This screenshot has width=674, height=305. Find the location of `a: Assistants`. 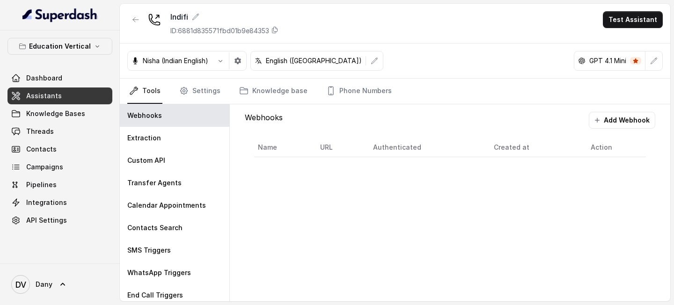

a: Assistants is located at coordinates (60, 96).